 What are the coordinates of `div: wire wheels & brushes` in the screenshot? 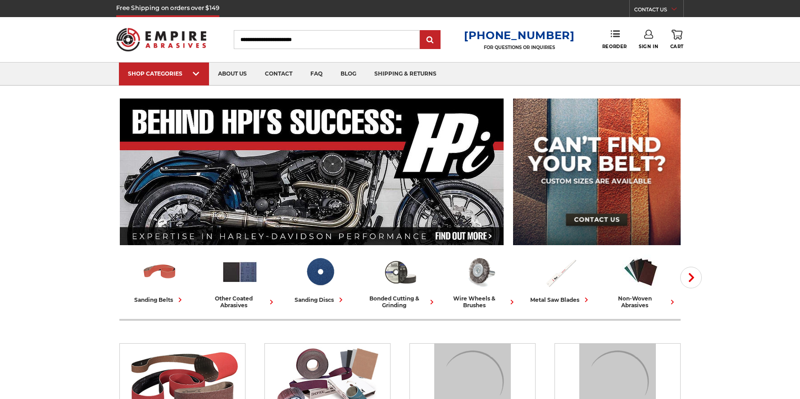 It's located at (480, 302).